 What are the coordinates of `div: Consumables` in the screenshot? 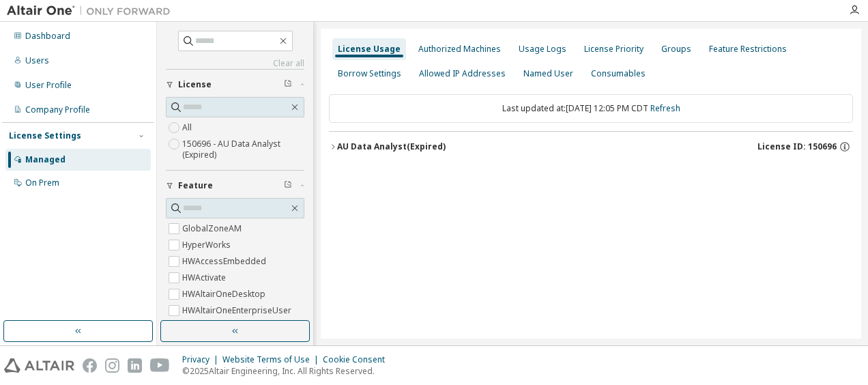 It's located at (619, 73).